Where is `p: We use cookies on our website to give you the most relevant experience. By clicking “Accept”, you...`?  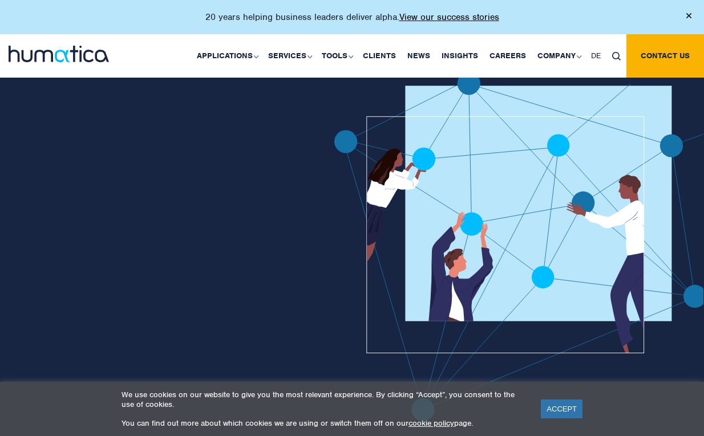 p: We use cookies on our website to give you the most relevant experience. By clicking “Accept”, you... is located at coordinates (324, 399).